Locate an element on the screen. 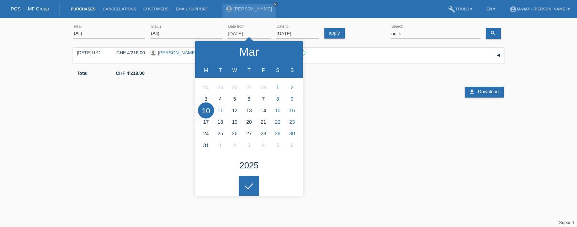 The height and width of the screenshot is (227, 577). a: apply is located at coordinates (335, 33).